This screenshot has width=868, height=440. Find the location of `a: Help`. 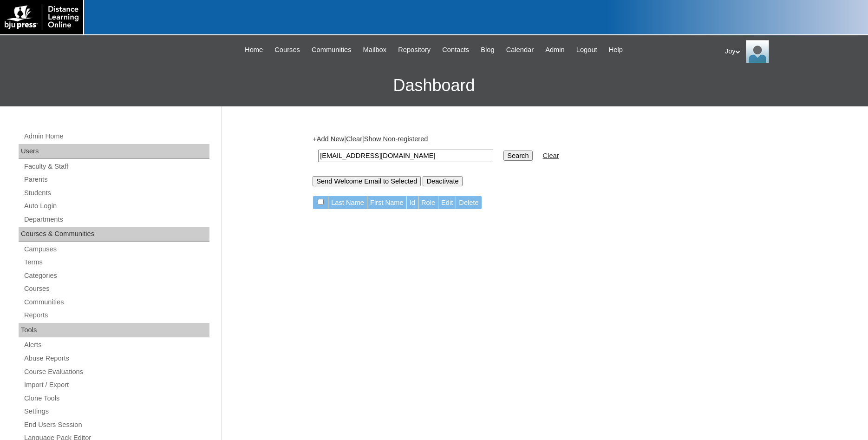

a: Help is located at coordinates (616, 50).